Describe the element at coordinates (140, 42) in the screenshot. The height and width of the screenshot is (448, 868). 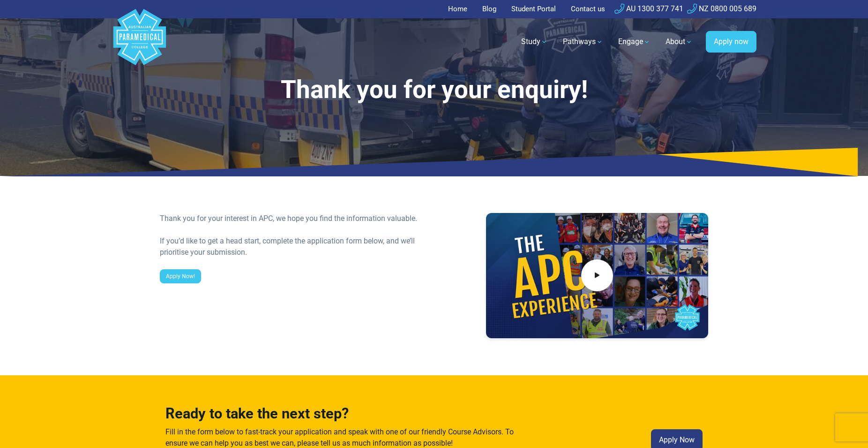
I see `a: Australian Paramedical College` at that location.